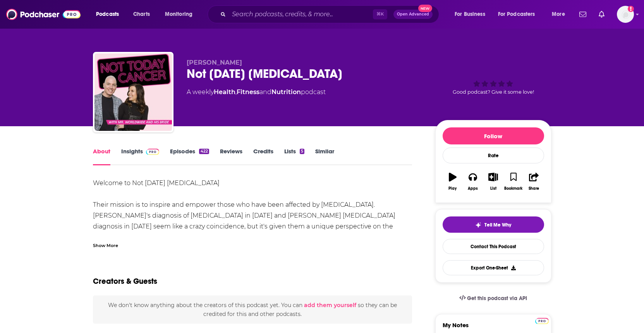 Image resolution: width=644 pixels, height=333 pixels. What do you see at coordinates (142, 14) in the screenshot?
I see `a: Charts` at bounding box center [142, 14].